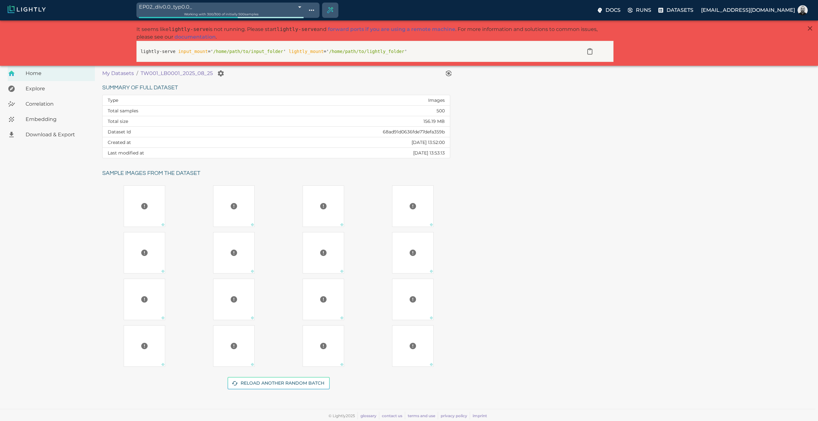 This screenshot has height=421, width=818. What do you see at coordinates (221, 7) in the screenshot?
I see `div: EP02_div0.0_typ0.0_` at bounding box center [221, 7].